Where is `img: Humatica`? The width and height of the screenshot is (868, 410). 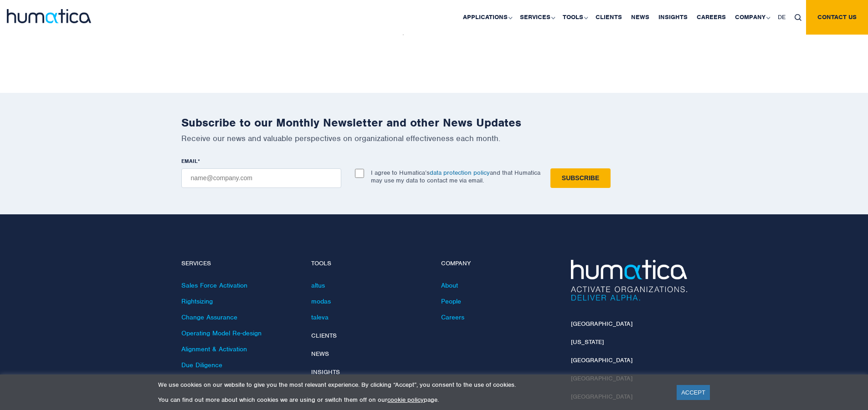 img: Humatica is located at coordinates (629, 281).